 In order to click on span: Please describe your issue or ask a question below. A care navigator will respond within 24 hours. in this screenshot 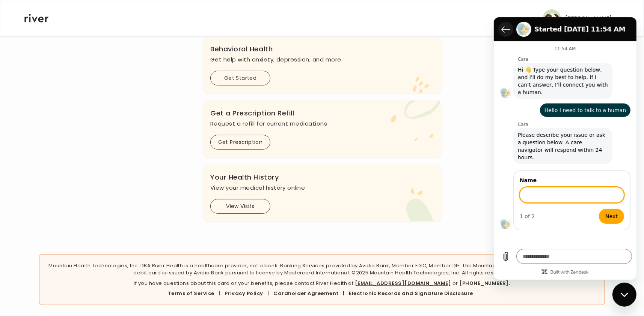, I will do `click(69, 129)`.